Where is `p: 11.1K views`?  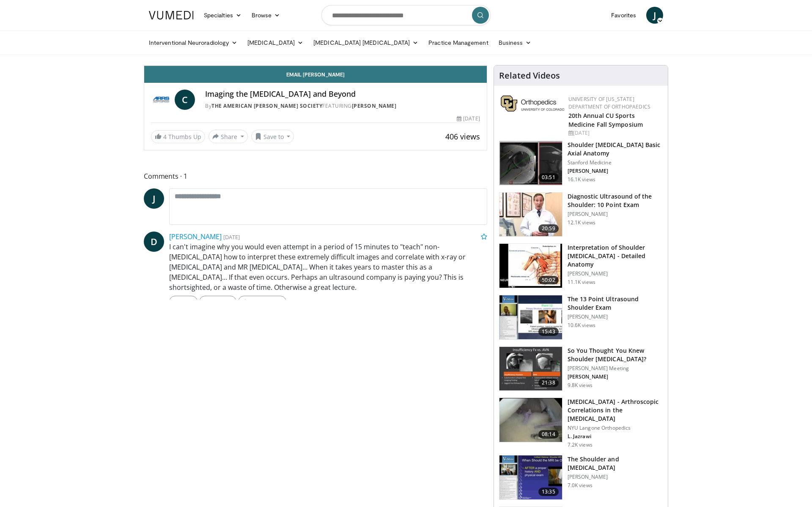
p: 11.1K views is located at coordinates (581, 282).